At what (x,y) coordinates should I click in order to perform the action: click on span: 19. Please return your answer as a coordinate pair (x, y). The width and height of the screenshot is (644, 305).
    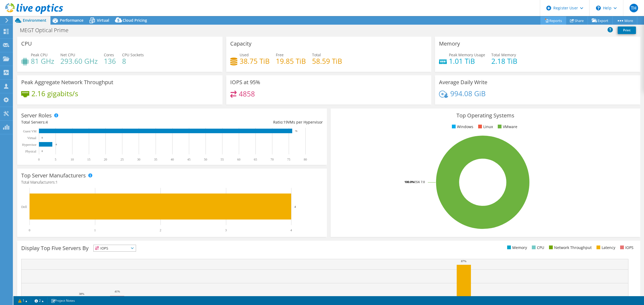
    Looking at the image, I should click on (285, 122).